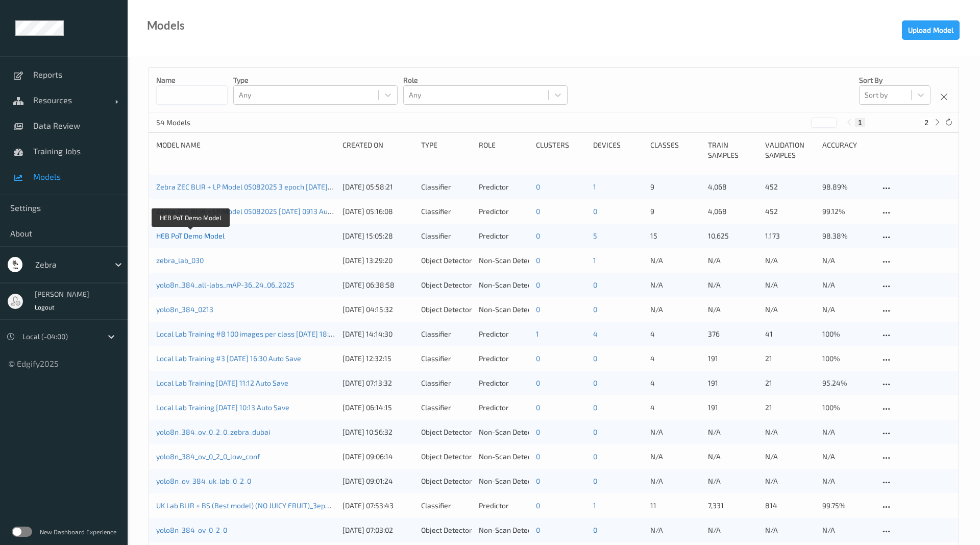  Describe the element at coordinates (790, 505) in the screenshot. I see `p: 814` at that location.